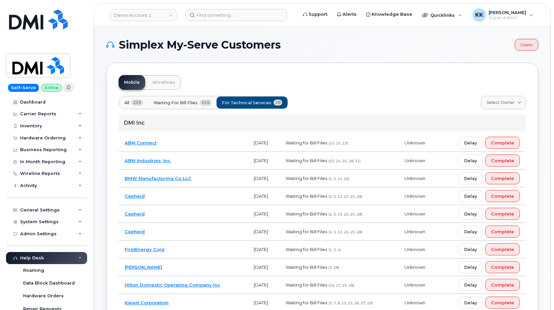 This screenshot has width=554, height=310. What do you see at coordinates (322, 123) in the screenshot?
I see `div: DMI Inc` at bounding box center [322, 123].